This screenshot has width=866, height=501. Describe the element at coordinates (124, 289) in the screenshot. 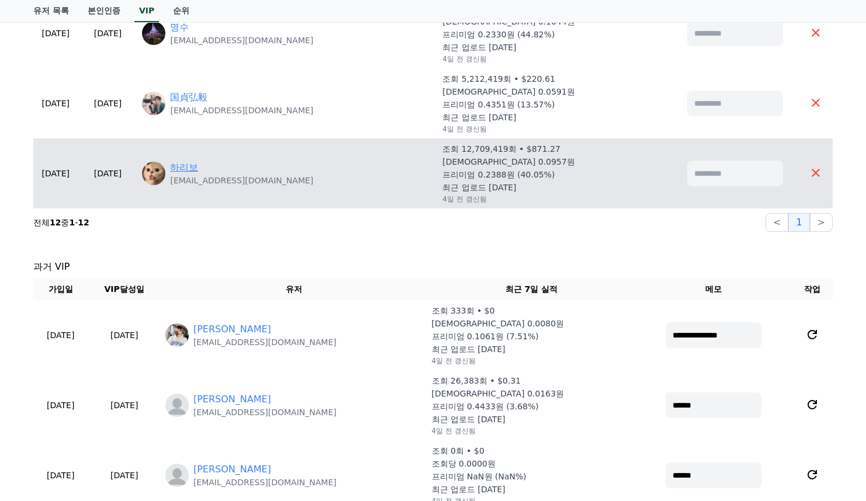

I see `th: VIP달성일` at that location.